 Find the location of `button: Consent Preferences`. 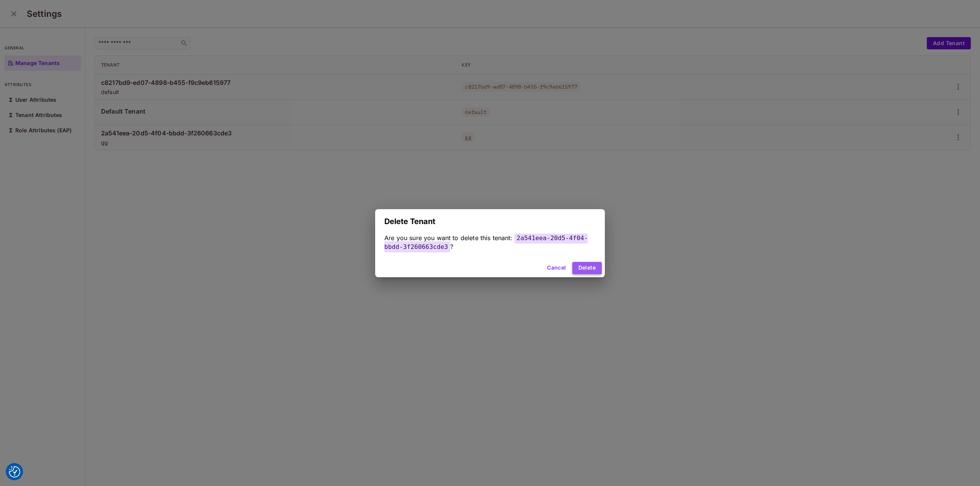

button: Consent Preferences is located at coordinates (15, 472).